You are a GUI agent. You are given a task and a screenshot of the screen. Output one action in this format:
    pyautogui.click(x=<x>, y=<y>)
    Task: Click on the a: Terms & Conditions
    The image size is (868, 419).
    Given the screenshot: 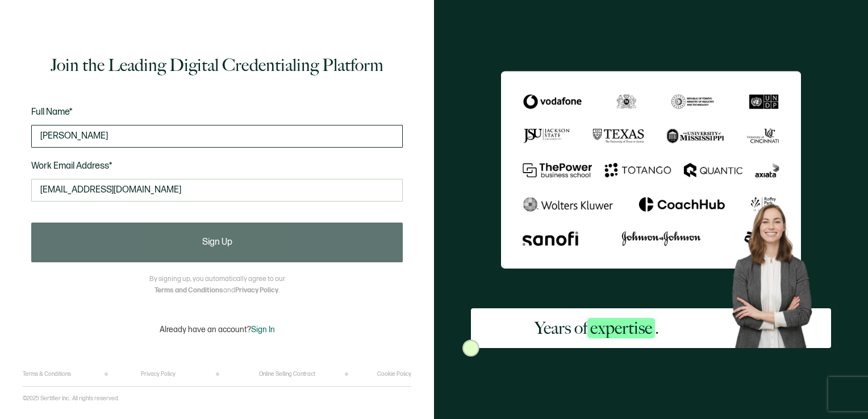 What is the action you would take?
    pyautogui.click(x=47, y=374)
    